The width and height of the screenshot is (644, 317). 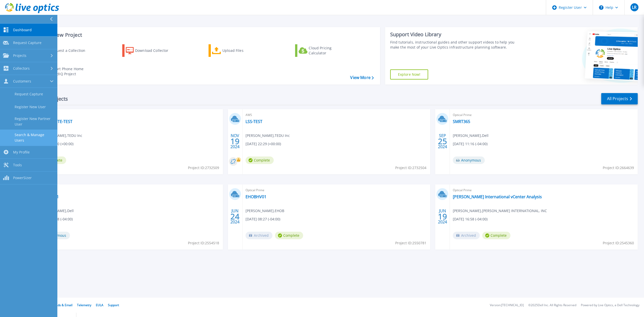 What do you see at coordinates (17, 165) in the screenshot?
I see `span: Tools` at bounding box center [17, 165].